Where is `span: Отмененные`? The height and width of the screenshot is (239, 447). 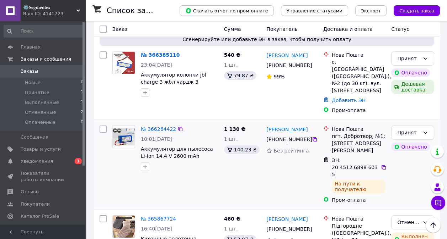
span: Отмененные is located at coordinates (40, 113).